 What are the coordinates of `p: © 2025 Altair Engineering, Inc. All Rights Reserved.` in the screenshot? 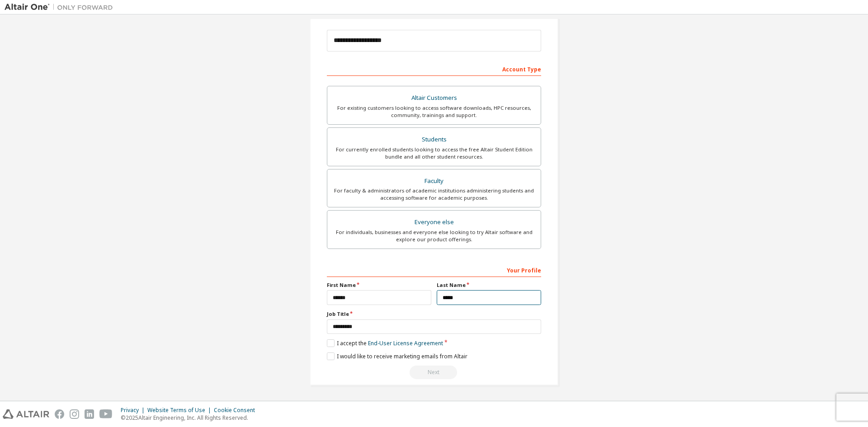 It's located at (190, 418).